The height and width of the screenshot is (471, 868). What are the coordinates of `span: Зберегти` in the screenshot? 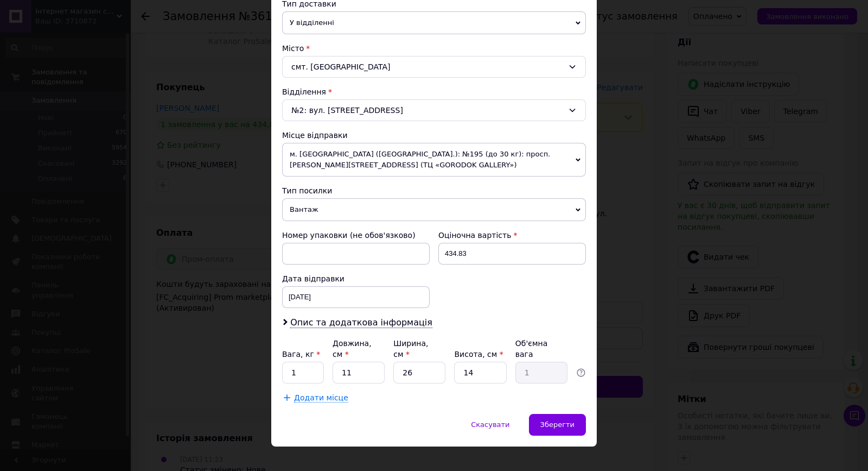 It's located at (558, 424).